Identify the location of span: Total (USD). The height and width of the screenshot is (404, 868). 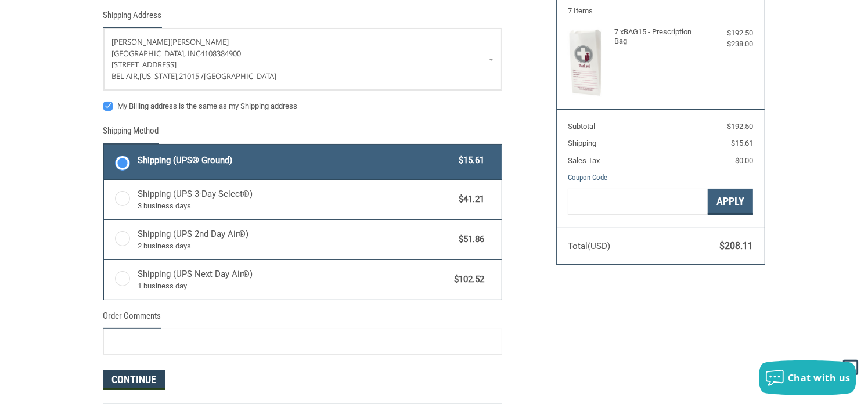
(589, 247).